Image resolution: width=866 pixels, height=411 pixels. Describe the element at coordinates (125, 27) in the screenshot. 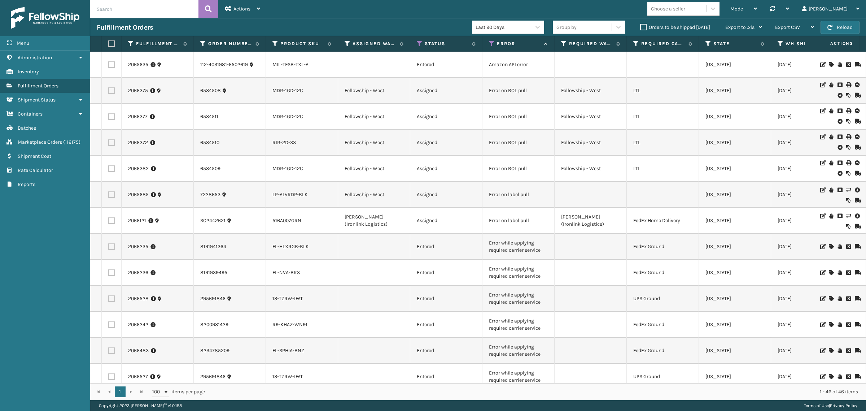

I see `h3: Fulfillment Orders` at that location.